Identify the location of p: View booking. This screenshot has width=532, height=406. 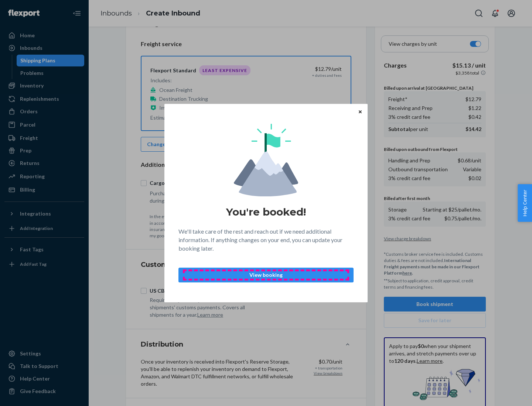
(266, 275).